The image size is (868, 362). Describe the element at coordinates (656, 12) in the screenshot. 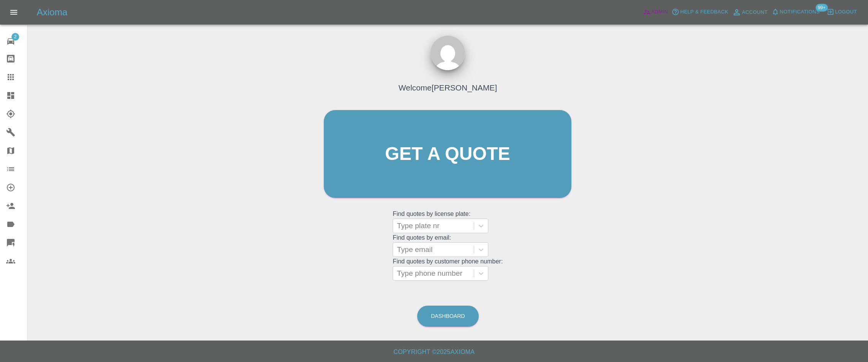

I see `a: Admin` at that location.